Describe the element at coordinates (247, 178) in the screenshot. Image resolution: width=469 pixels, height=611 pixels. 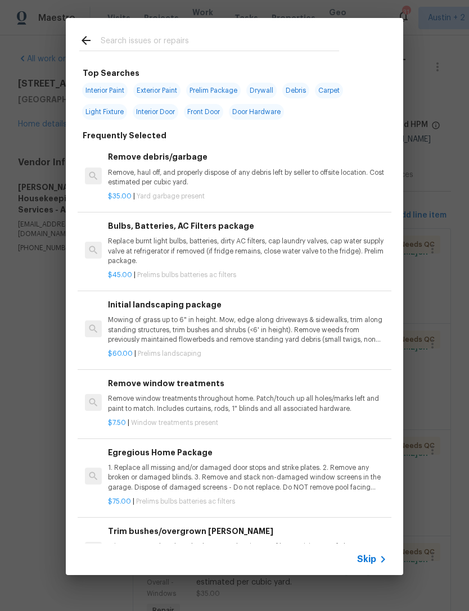
I see `p: Remove, haul off, and properly dispose of any debris left by seller to offsite location. Cost est...` at that location.